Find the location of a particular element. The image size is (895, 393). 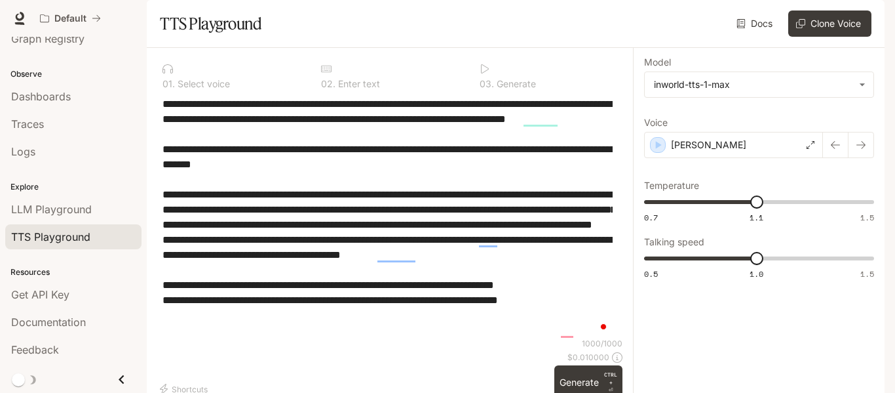

span: 0.7 is located at coordinates (651, 217).